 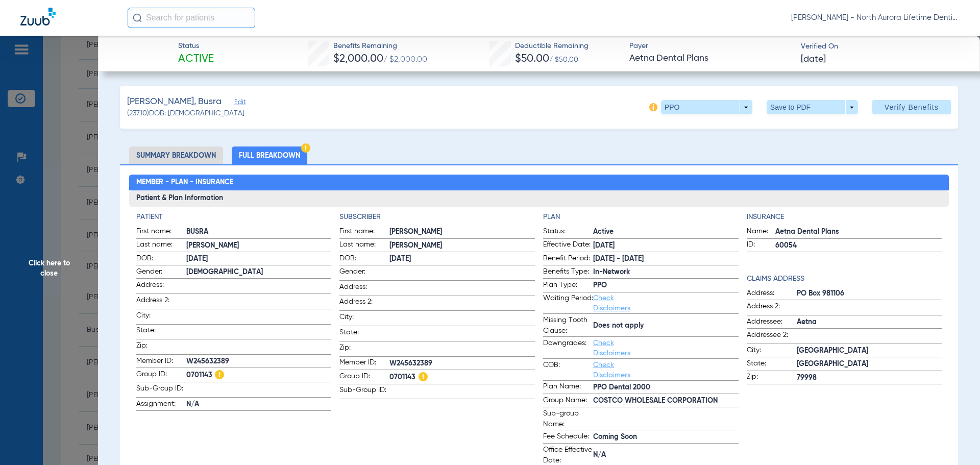 What do you see at coordinates (568, 260) in the screenshot?
I see `span: Benefit Period:` at bounding box center [568, 260].